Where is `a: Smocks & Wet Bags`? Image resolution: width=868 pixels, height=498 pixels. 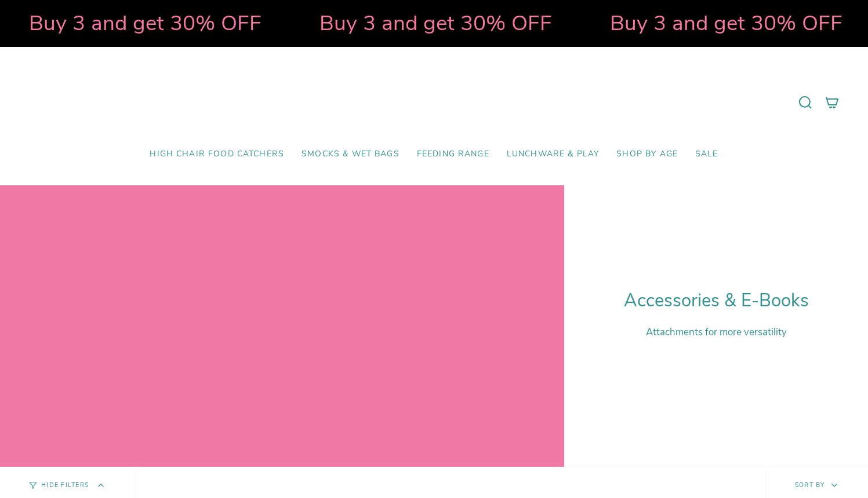 a: Smocks & Wet Bags is located at coordinates (350, 154).